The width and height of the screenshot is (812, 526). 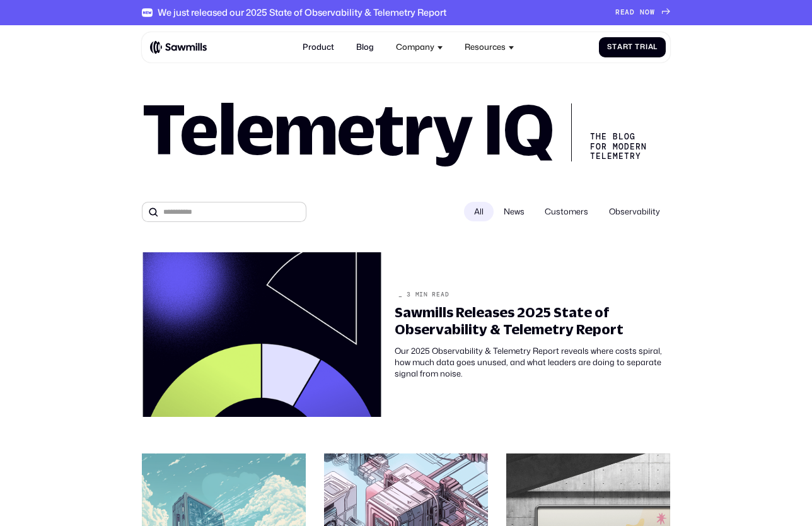 What do you see at coordinates (610, 47) in the screenshot?
I see `span: S` at bounding box center [610, 47].